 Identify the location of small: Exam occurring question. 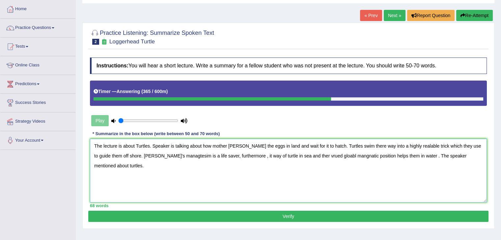
(104, 42).